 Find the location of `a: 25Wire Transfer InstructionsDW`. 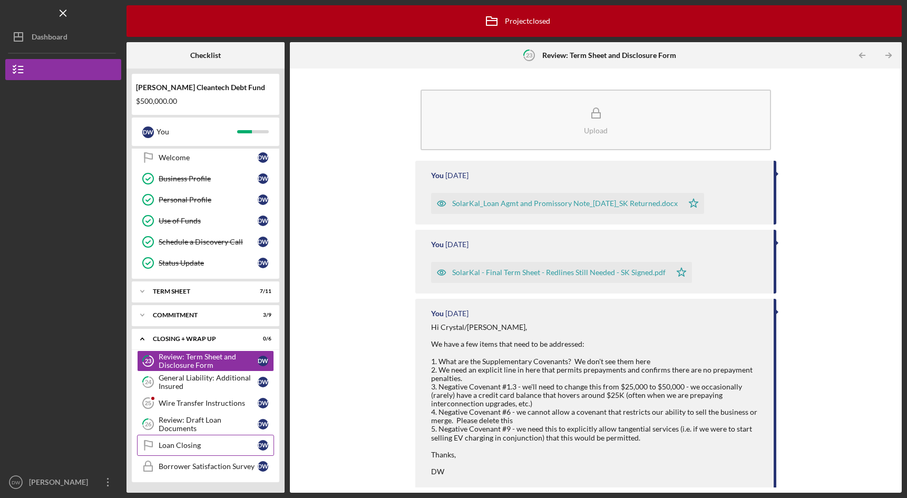

a: 25Wire Transfer InstructionsDW is located at coordinates (206, 403).